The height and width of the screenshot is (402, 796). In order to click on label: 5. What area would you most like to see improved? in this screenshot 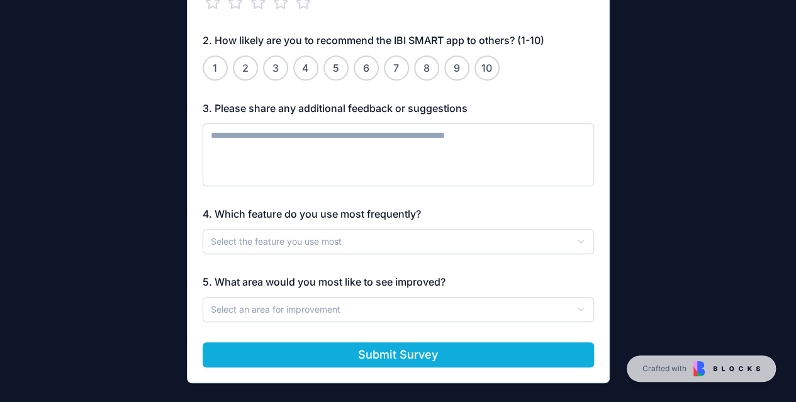, I will do `click(324, 282)`.